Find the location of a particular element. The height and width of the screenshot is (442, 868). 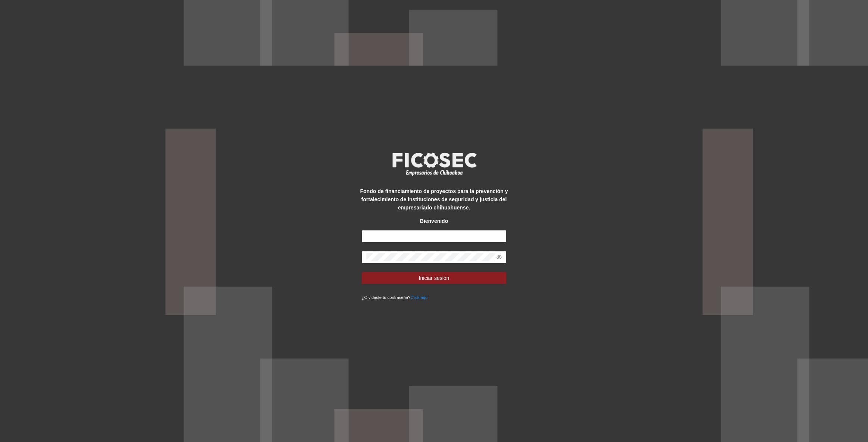

button: Iniciar sesión is located at coordinates (434, 278).